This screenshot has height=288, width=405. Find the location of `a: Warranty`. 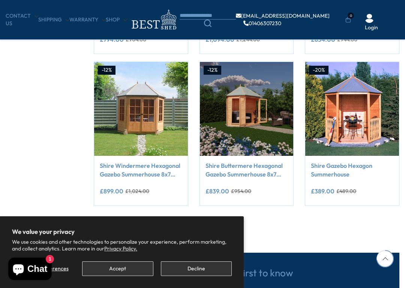

a: Warranty is located at coordinates (87, 20).